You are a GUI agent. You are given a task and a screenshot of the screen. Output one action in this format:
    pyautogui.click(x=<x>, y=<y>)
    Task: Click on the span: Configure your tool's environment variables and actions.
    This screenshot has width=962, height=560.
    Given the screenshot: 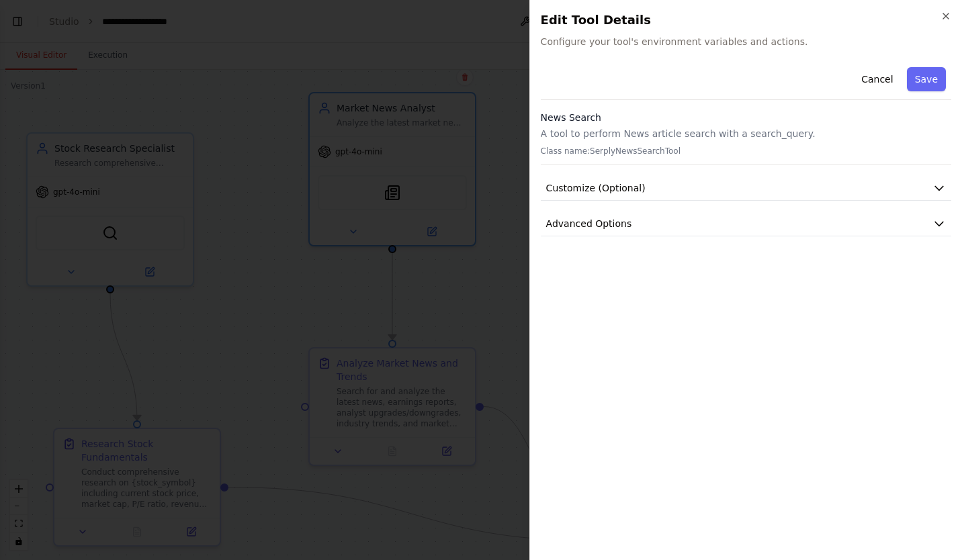 What is the action you would take?
    pyautogui.click(x=746, y=42)
    